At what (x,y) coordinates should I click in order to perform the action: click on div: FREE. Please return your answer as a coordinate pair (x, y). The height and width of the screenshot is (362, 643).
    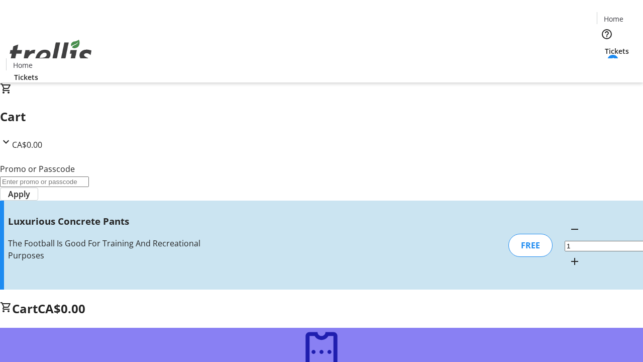
    Looking at the image, I should click on (530, 245).